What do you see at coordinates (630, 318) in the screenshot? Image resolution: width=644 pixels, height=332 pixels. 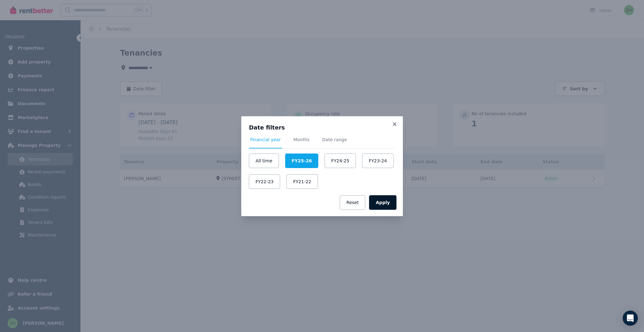 I see `div: Open Intercom Messenger` at bounding box center [630, 318].